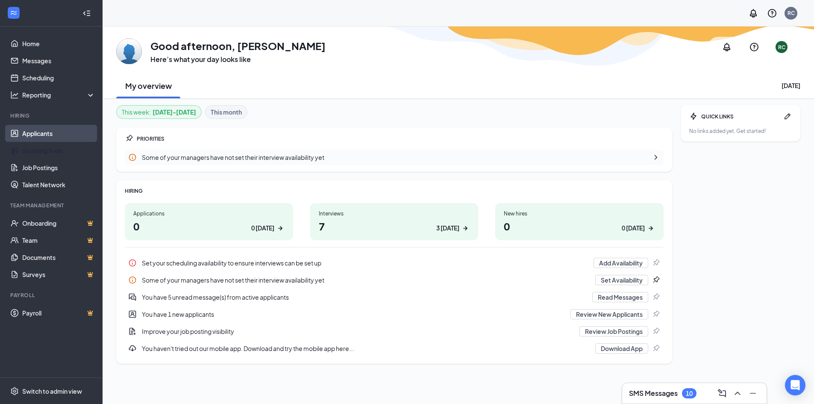 The width and height of the screenshot is (814, 404). I want to click on div: Open Intercom Messenger, so click(795, 385).